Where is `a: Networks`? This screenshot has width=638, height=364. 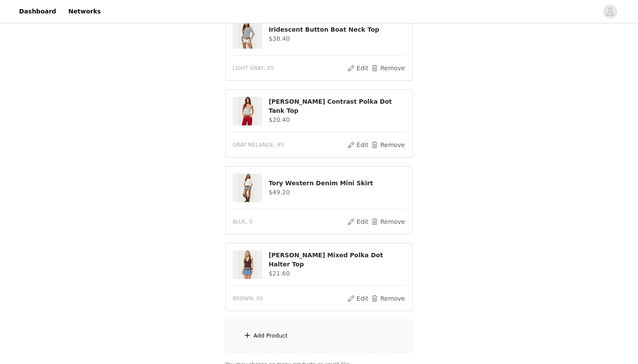 a: Networks is located at coordinates (84, 11).